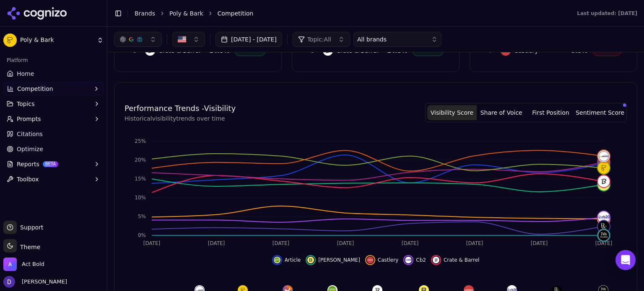  I want to click on span: Poly & Bark, so click(57, 40).